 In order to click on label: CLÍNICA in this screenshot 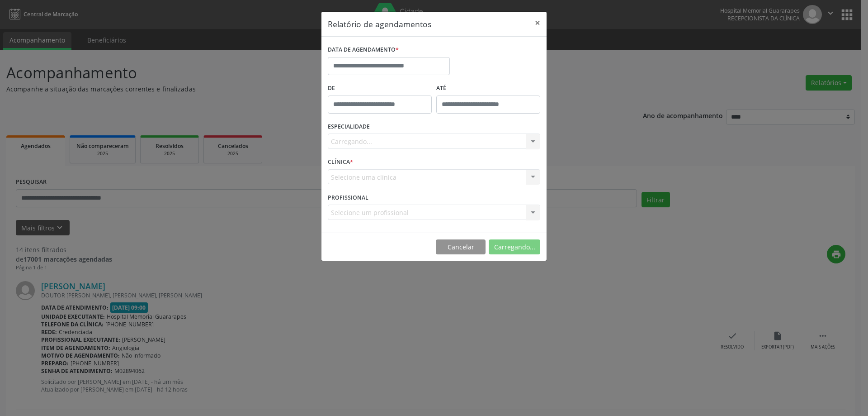, I will do `click(340, 162)`.